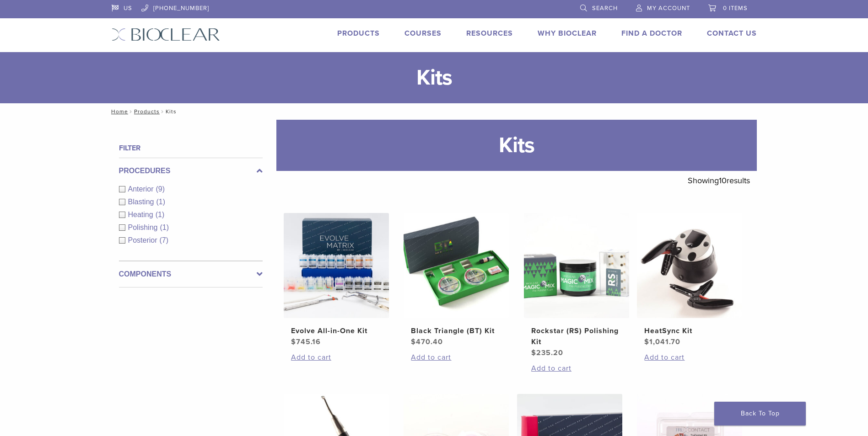 The width and height of the screenshot is (868, 436). Describe the element at coordinates (426, 342) in the screenshot. I see `bdi: 470.40` at that location.